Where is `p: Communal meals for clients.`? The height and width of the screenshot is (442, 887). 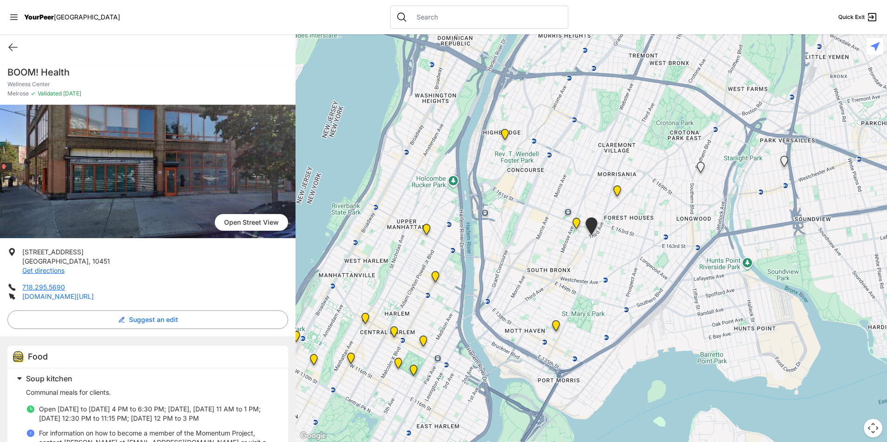
p: Communal meals for clients. is located at coordinates (151, 393).